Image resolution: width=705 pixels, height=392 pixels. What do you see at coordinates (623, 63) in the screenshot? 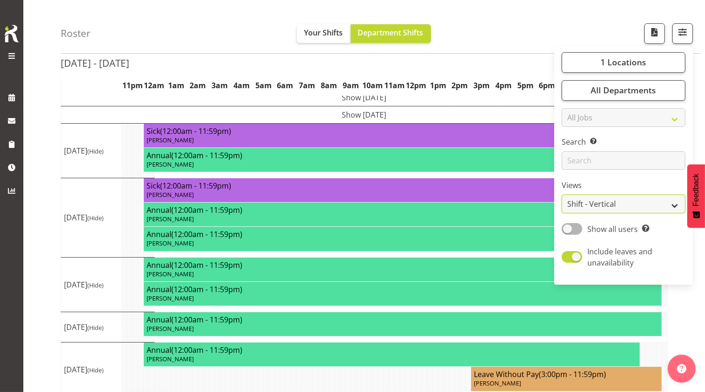
I see `button: 1 Locations` at bounding box center [623, 63].